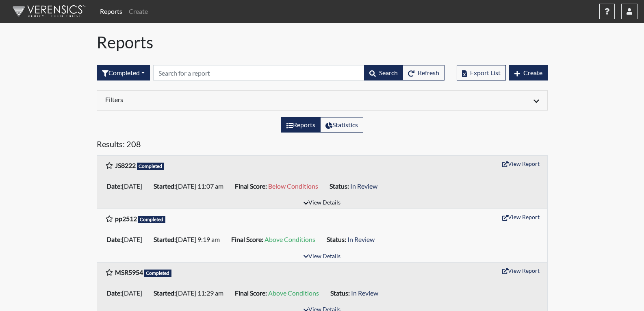 This screenshot has height=311, width=644. Describe the element at coordinates (533, 73) in the screenshot. I see `span: Create` at that location.